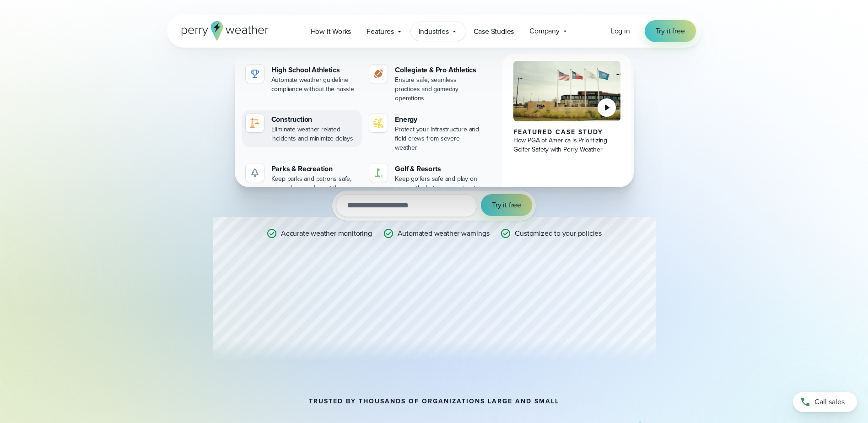 This screenshot has width=868, height=423. Describe the element at coordinates (438, 120) in the screenshot. I see `div: Energy` at that location.